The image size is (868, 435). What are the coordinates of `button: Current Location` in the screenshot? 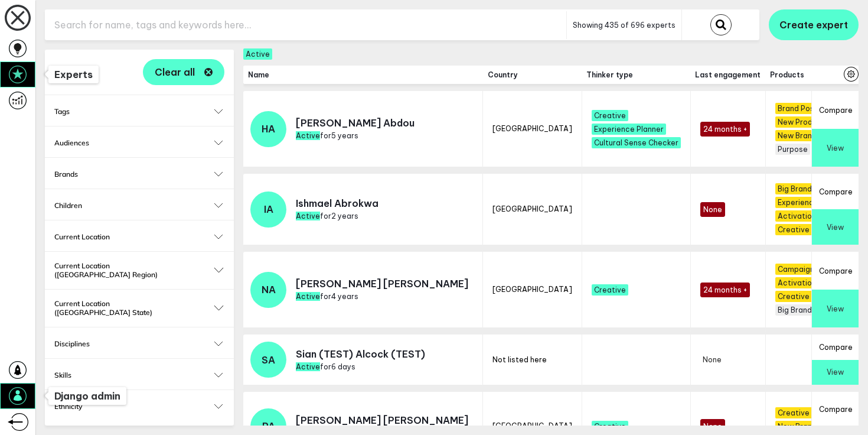 It's located at (139, 236).